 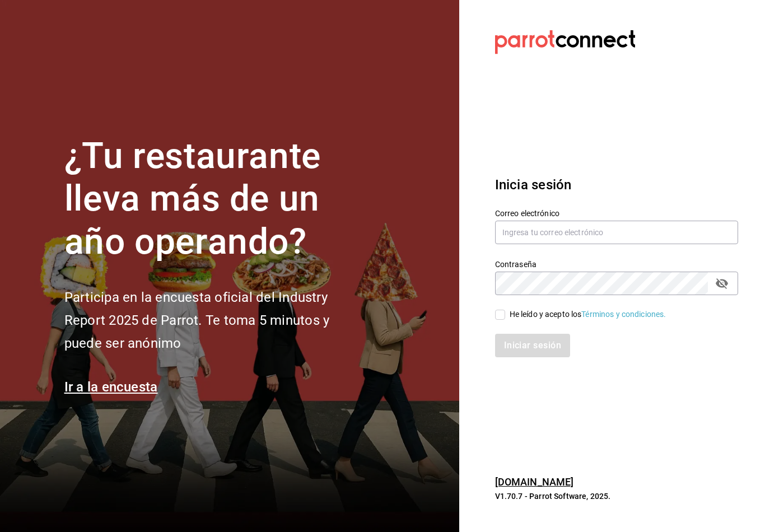 What do you see at coordinates (616, 184) in the screenshot?
I see `h3: Inicia sesión` at bounding box center [616, 184].